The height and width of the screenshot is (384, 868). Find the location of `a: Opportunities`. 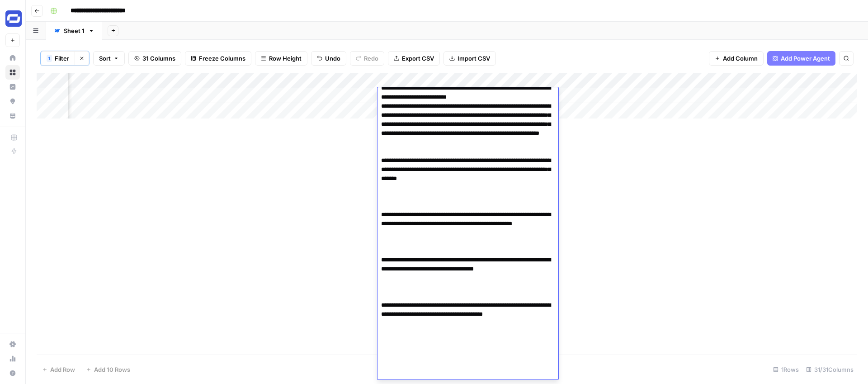

a: Opportunities is located at coordinates (12, 101).